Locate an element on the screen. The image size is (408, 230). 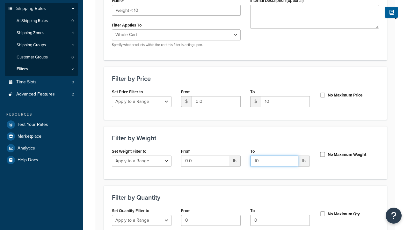
li: Customer Groups is located at coordinates (41, 57).